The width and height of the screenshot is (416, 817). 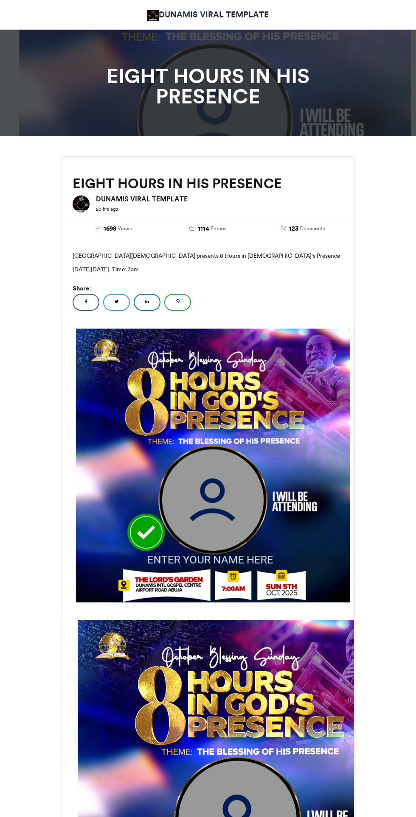 I want to click on span: Views, so click(x=124, y=229).